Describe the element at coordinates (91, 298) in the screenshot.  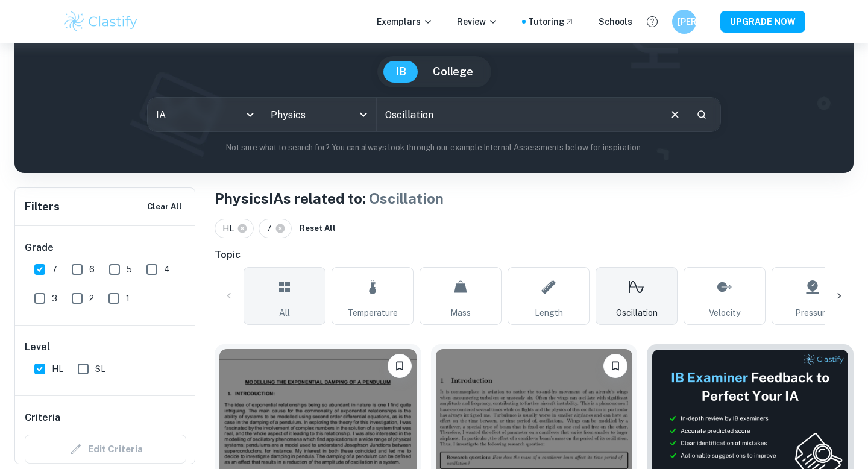
I see `span: 2` at that location.